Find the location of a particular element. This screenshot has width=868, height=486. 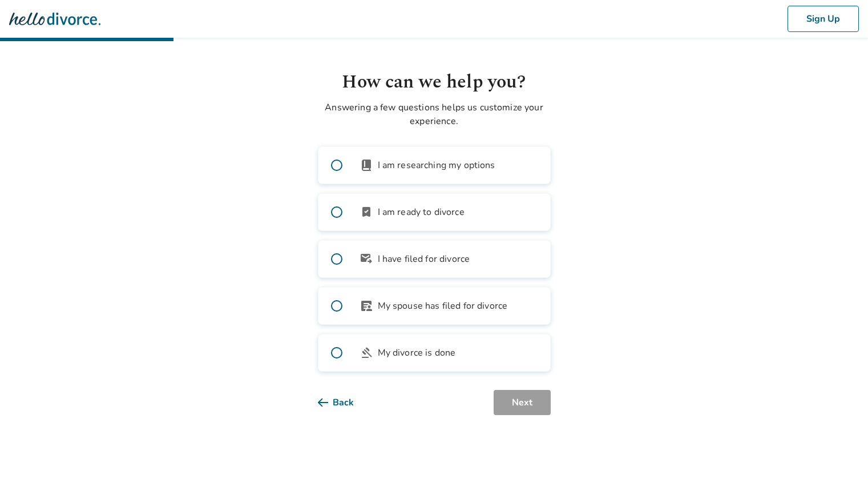

img: Hello Divorce Logo is located at coordinates (54, 19).